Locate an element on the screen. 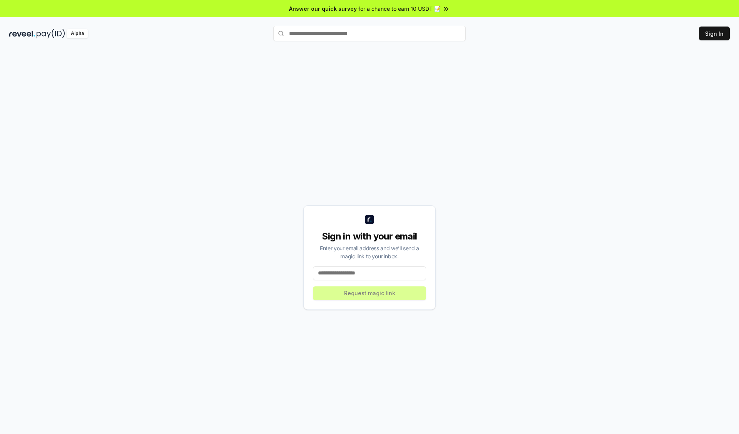  img: logo_small is located at coordinates (369, 220).